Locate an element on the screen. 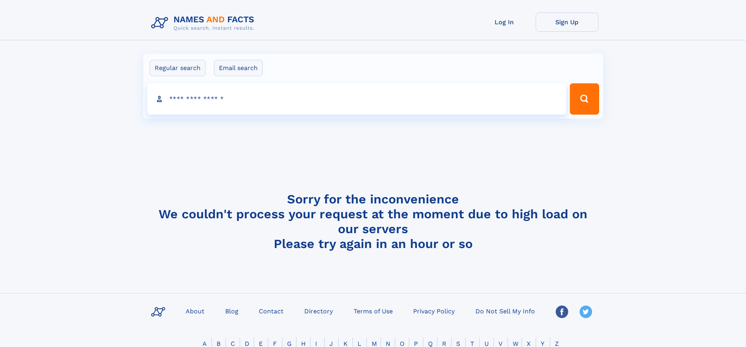 The width and height of the screenshot is (746, 347). img: Facebook is located at coordinates (562, 312).